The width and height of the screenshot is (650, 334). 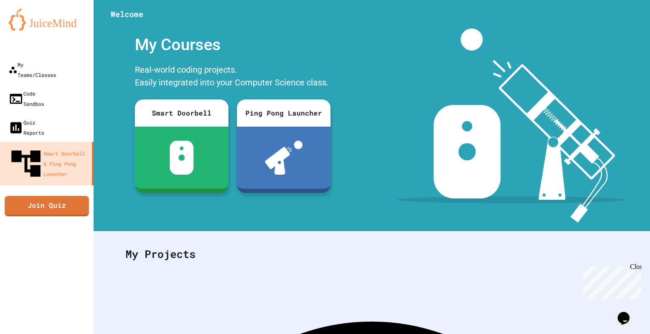 What do you see at coordinates (233, 45) in the screenshot?
I see `div: My Courses` at bounding box center [233, 45].